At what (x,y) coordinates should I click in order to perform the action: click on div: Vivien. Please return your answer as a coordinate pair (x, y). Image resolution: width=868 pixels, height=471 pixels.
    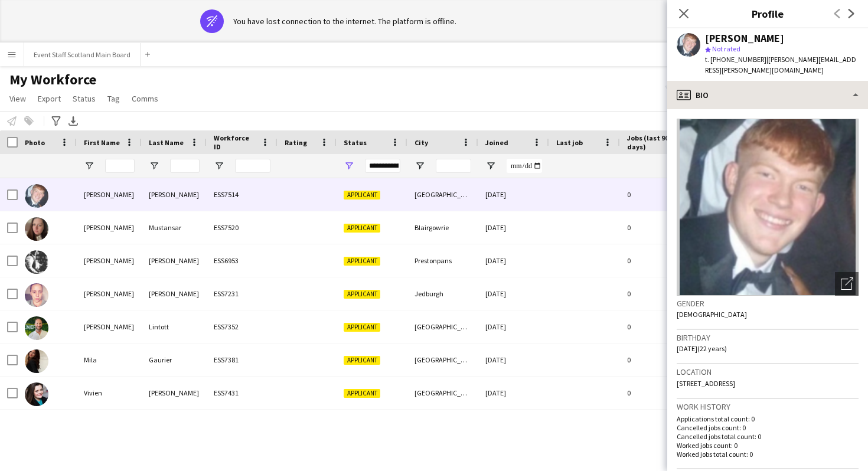
    Looking at the image, I should click on (109, 392).